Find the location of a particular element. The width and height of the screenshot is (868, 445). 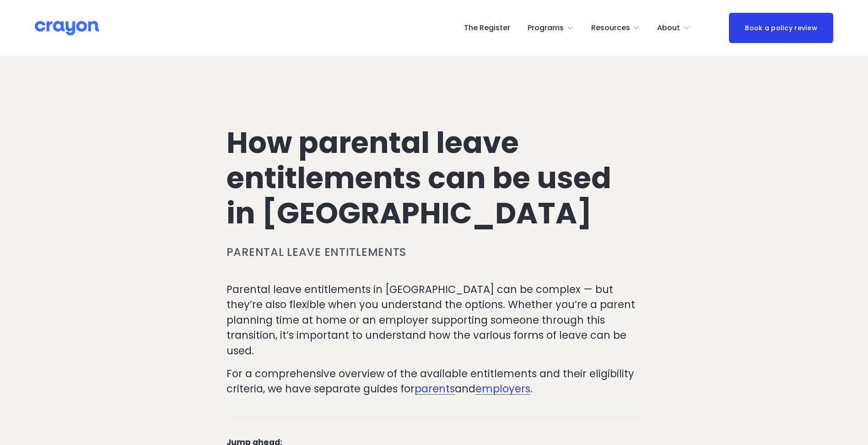

span: Programs is located at coordinates (545, 28).